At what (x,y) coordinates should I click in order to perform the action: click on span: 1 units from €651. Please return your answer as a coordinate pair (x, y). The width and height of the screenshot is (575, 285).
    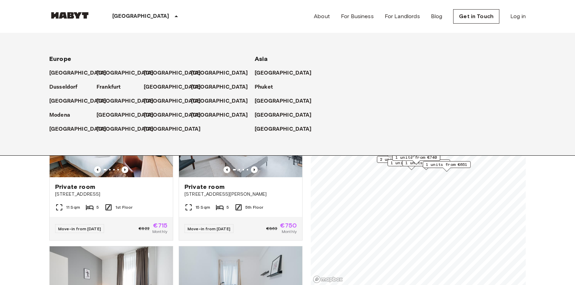
    Looking at the image, I should click on (447, 165).